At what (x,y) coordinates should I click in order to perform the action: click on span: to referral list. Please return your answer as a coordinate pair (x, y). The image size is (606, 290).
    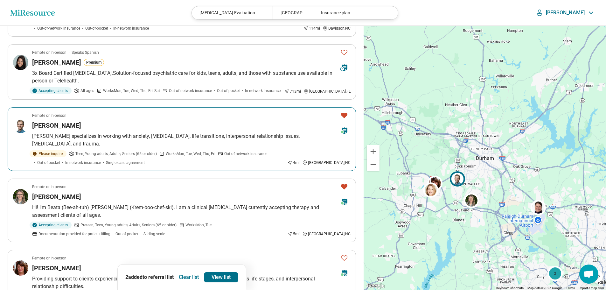
    Looking at the image, I should click on (158, 277).